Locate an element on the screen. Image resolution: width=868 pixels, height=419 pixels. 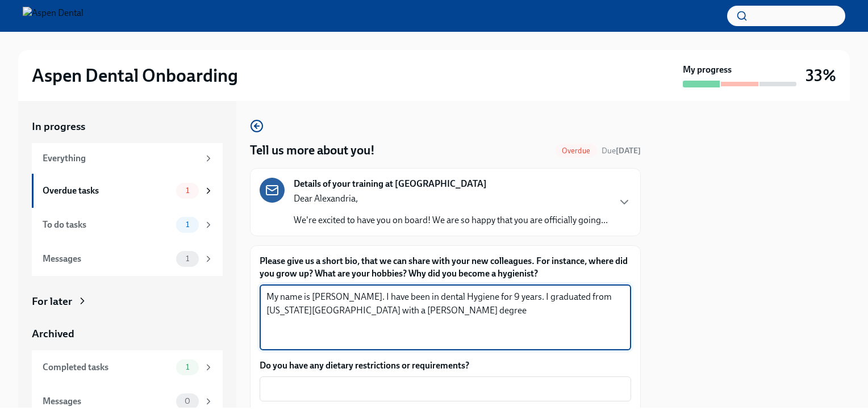
a: Messages1 is located at coordinates (127, 259).